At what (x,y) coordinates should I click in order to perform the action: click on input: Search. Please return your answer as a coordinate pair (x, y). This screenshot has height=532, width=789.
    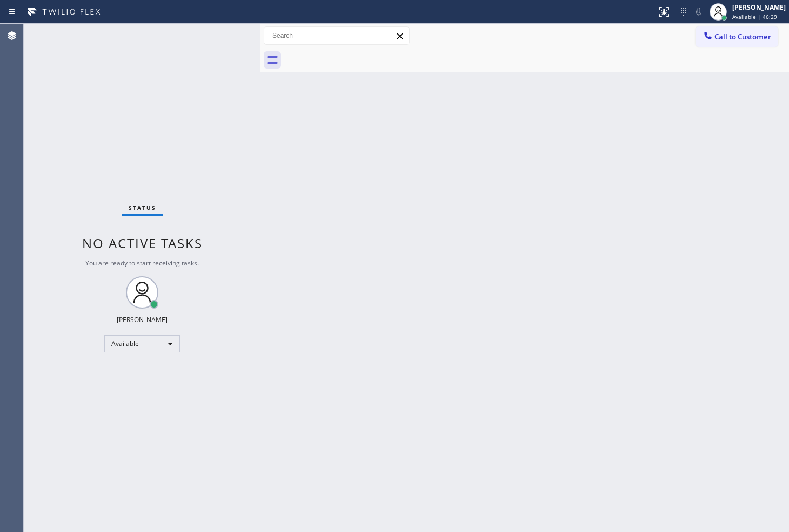
    Looking at the image, I should click on (336, 36).